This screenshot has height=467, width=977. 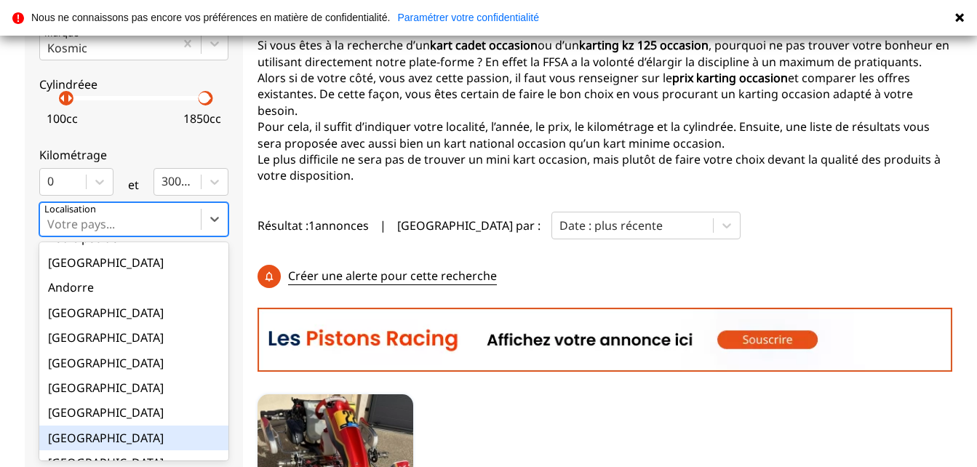 What do you see at coordinates (392, 276) in the screenshot?
I see `p: Créer une alerte pour cette recherche` at bounding box center [392, 276].